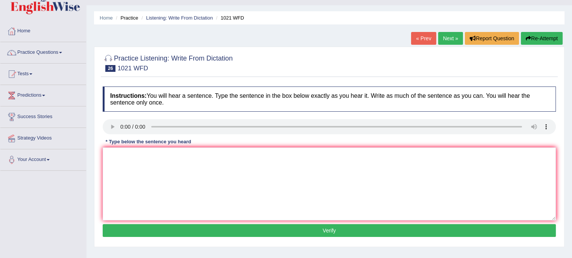  Describe the element at coordinates (492, 38) in the screenshot. I see `button: Report Question` at that location.